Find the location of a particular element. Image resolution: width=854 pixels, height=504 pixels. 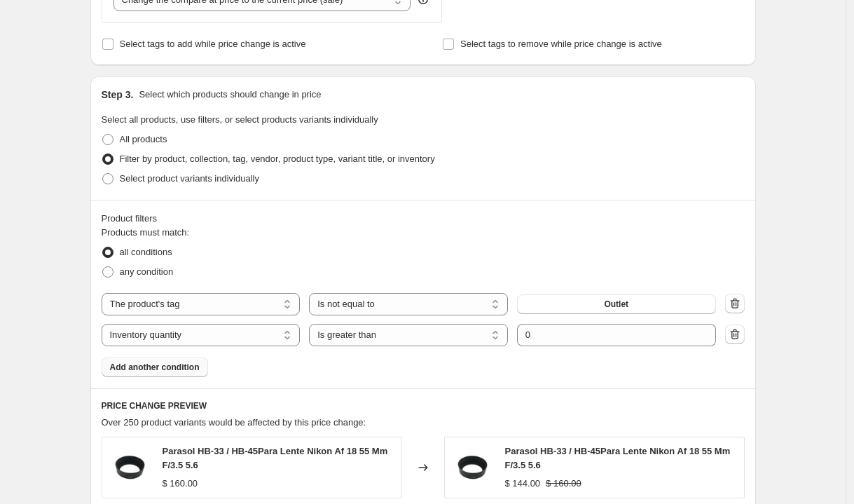

span: Add another condition is located at coordinates (155, 367).